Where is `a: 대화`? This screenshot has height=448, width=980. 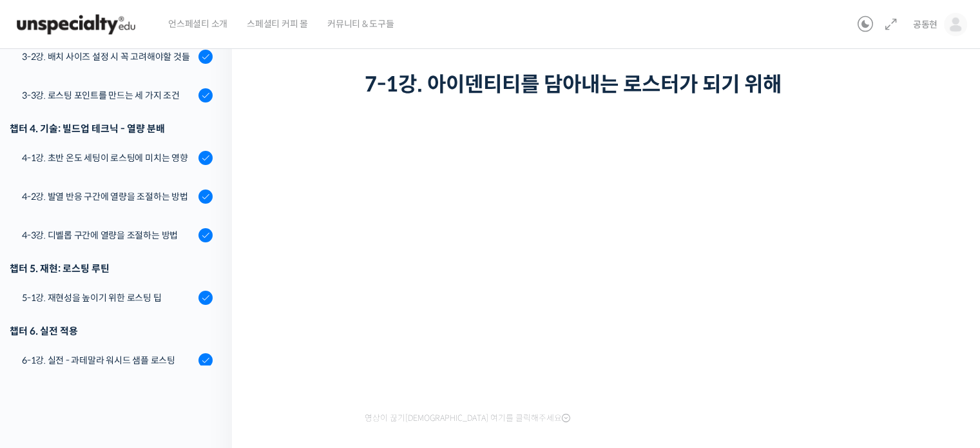 a: 대화 is located at coordinates (125, 358).